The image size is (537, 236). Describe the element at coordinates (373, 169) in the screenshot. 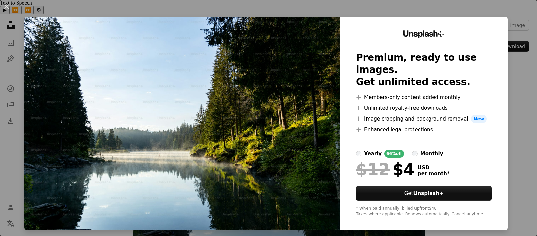

I see `span: $12` at that location.